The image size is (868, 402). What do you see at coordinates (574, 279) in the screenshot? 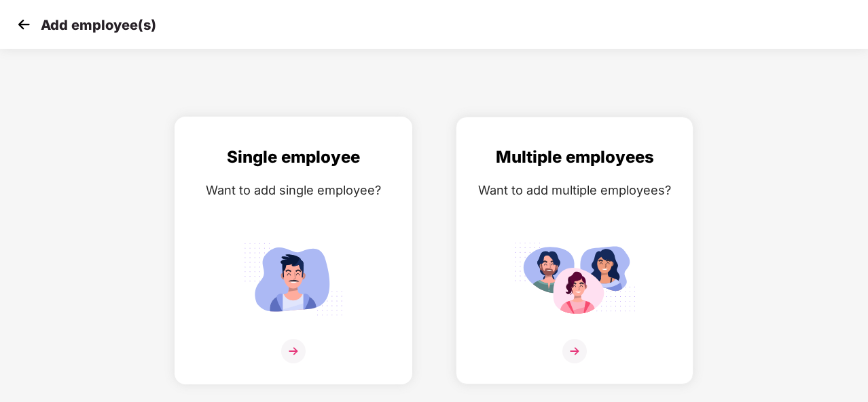
I see `img: svg+xml;base64,PHN2ZyB4bWxucz0iaHR0cDovL3d3dy53My5vcmcvMjAwMC9zdmciIGlkPSJNdWx0aXBsZV9lbXBsb3llZS...` at bounding box center [574, 279].